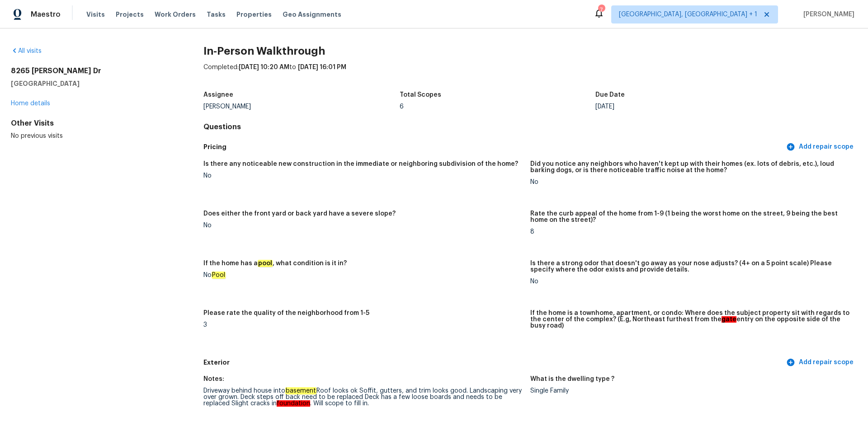 The width and height of the screenshot is (868, 422). What do you see at coordinates (36, 136) in the screenshot?
I see `span: No previous visits` at bounding box center [36, 136].